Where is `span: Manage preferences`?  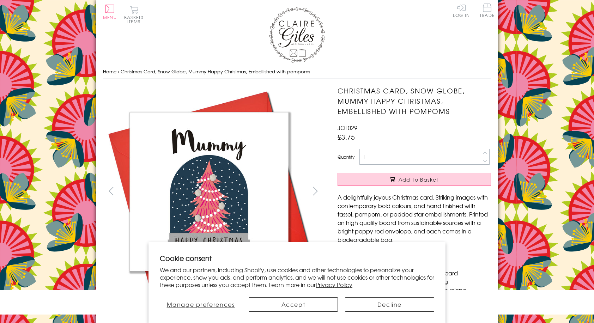 span: Manage preferences is located at coordinates (201, 304).